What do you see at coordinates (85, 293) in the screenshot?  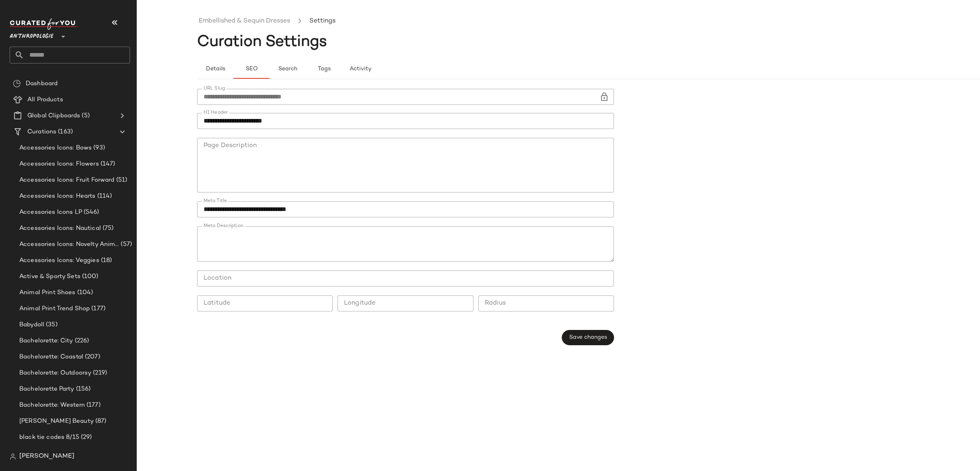 I see `span: (104)` at bounding box center [85, 293].